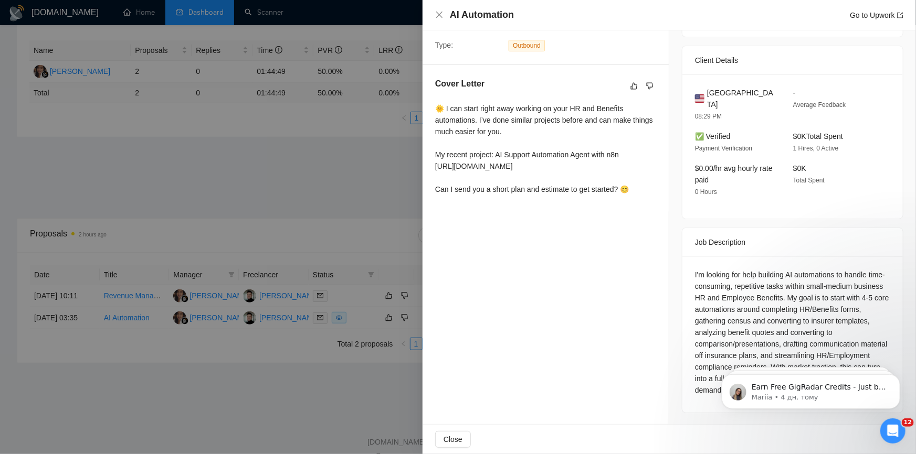 This screenshot has width=916, height=454. What do you see at coordinates (792, 60) in the screenshot?
I see `div: Client Details` at bounding box center [792, 60].